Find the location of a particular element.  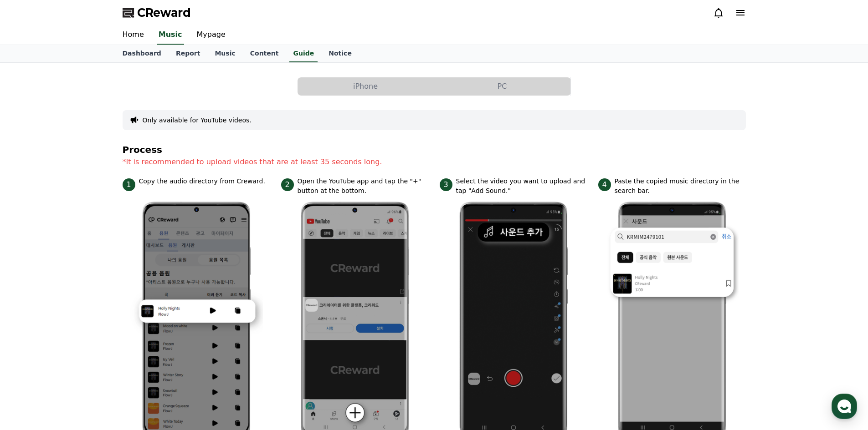

a: Home is located at coordinates (133, 35).